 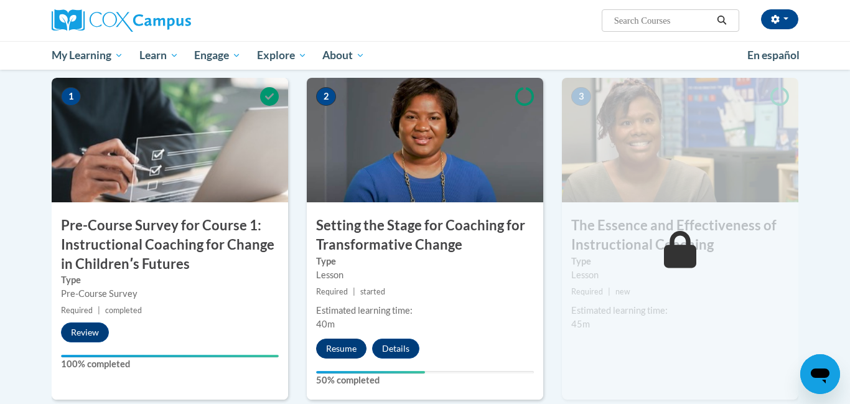 What do you see at coordinates (425, 380) in the screenshot?
I see `label: 50% completed` at bounding box center [425, 380].